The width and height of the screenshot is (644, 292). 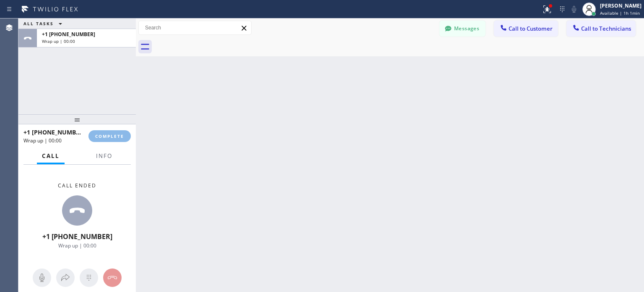 I want to click on input: Search, so click(x=195, y=28).